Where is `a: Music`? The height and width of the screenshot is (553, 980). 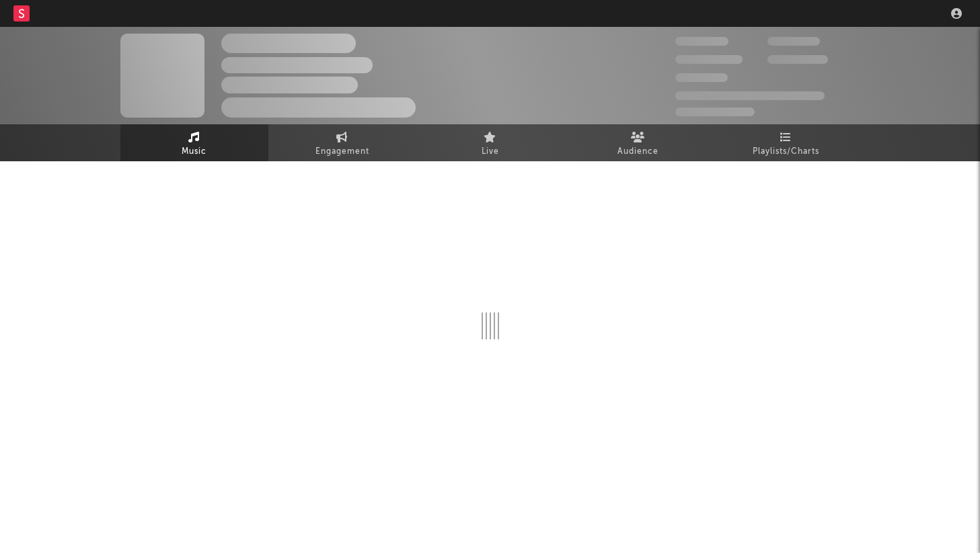 a: Music is located at coordinates (195, 142).